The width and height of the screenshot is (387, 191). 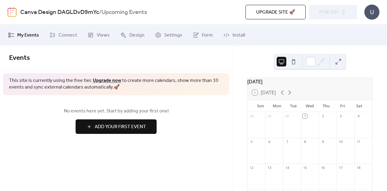 What do you see at coordinates (28, 35) in the screenshot?
I see `span: My Events` at bounding box center [28, 35].